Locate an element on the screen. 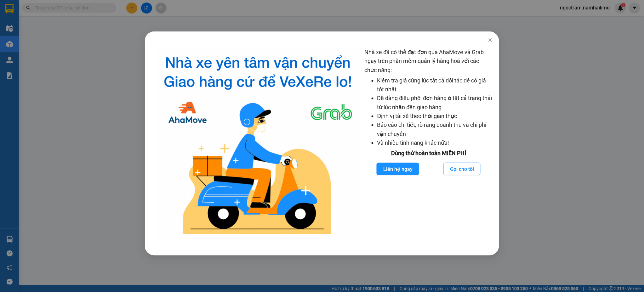 The height and width of the screenshot is (292, 644). div: Dùng thử hoàn toàn MIỄN PHÍ is located at coordinates (429, 153).